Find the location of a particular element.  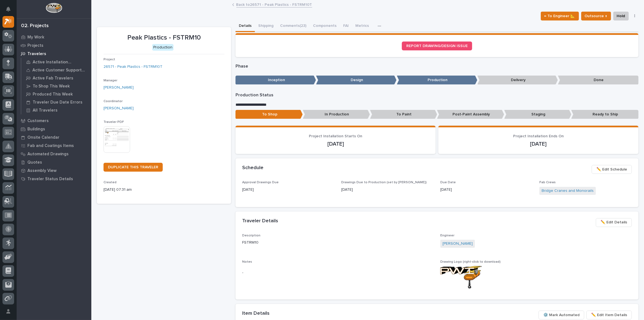

button: Hold is located at coordinates (621, 16).